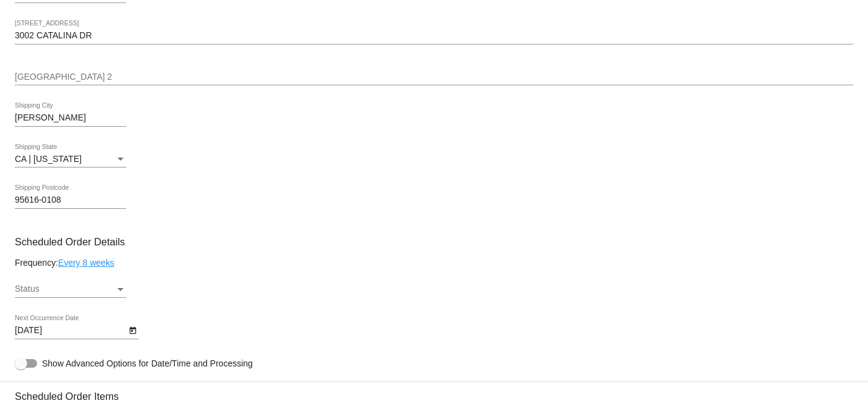  I want to click on input: Shipping City, so click(70, 118).